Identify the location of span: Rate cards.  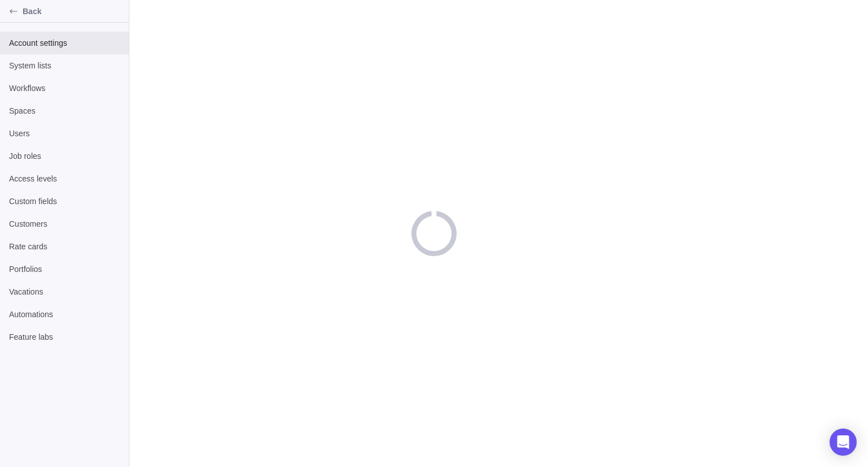
(64, 246).